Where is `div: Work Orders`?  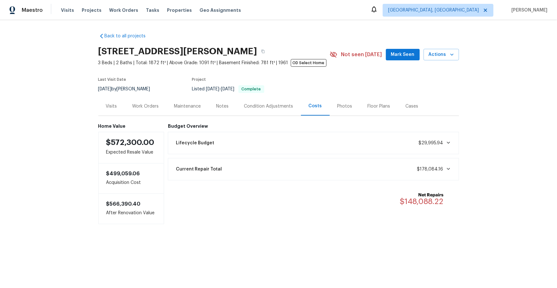
div: Work Orders is located at coordinates (145, 106).